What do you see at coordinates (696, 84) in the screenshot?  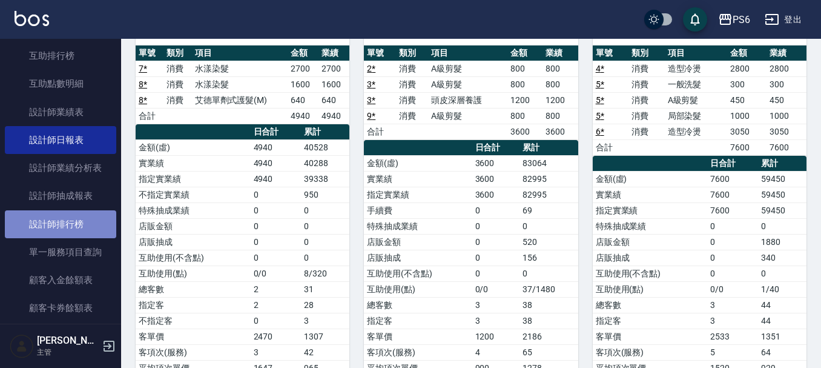 I see `td: 一般洗髮` at bounding box center [696, 84].